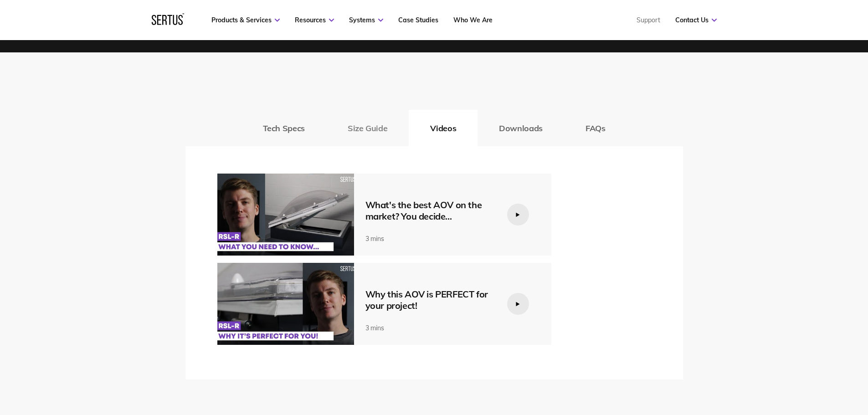 The image size is (868, 415). What do you see at coordinates (648, 20) in the screenshot?
I see `a: Support` at bounding box center [648, 20].